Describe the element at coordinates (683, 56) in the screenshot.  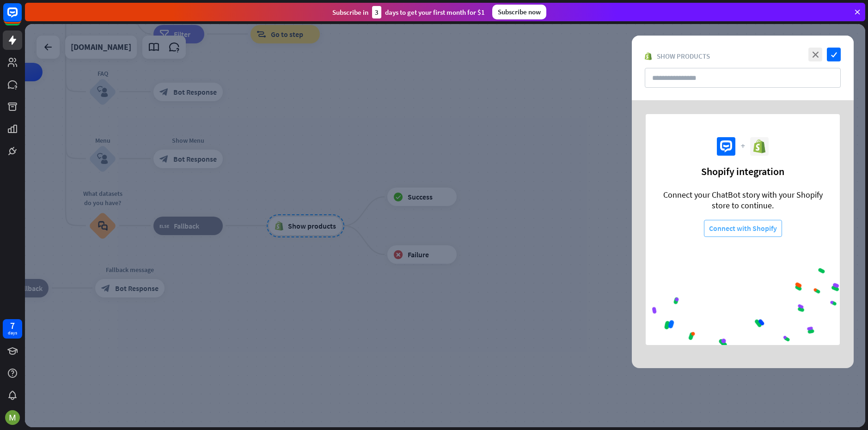
I see `span: Show products` at that location.